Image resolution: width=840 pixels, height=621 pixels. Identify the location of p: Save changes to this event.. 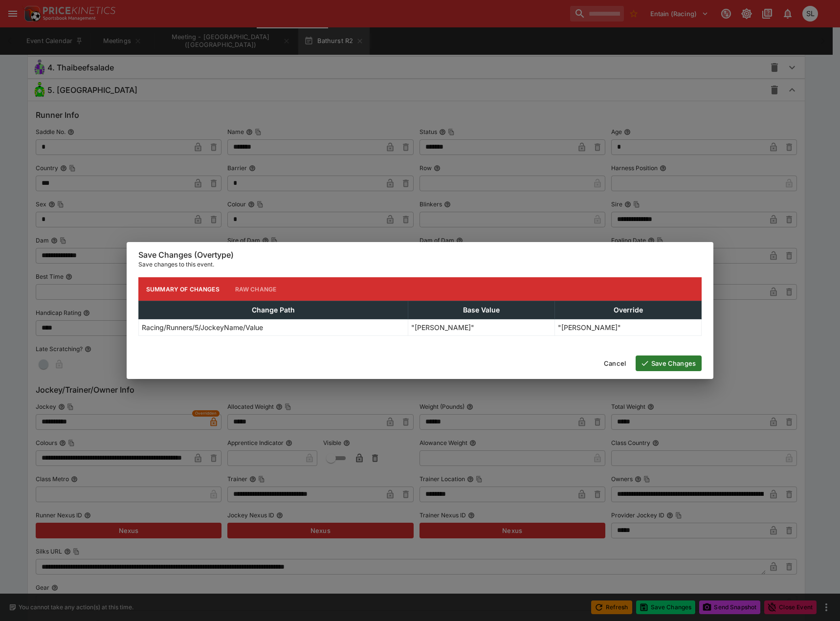
(420, 265).